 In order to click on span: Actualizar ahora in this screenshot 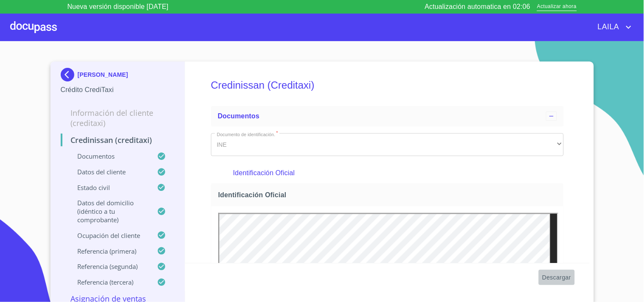, I will do `click(556, 7)`.